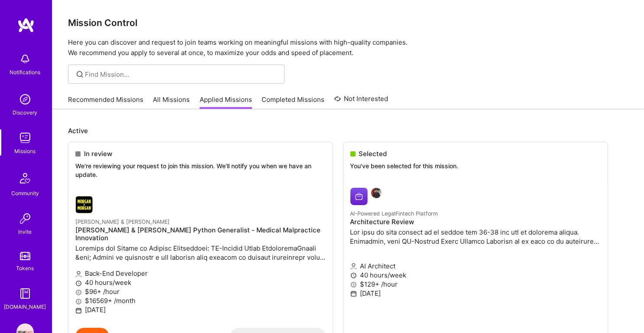  What do you see at coordinates (78, 310) in the screenshot?
I see `i: icon Calendar` at bounding box center [78, 310].